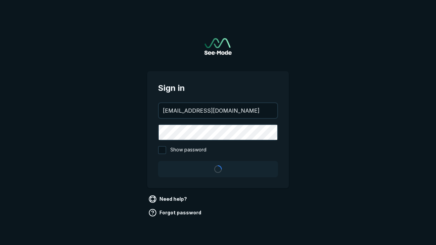 This screenshot has height=245, width=436. What do you see at coordinates (168, 199) in the screenshot?
I see `a: Need help?` at bounding box center [168, 199].